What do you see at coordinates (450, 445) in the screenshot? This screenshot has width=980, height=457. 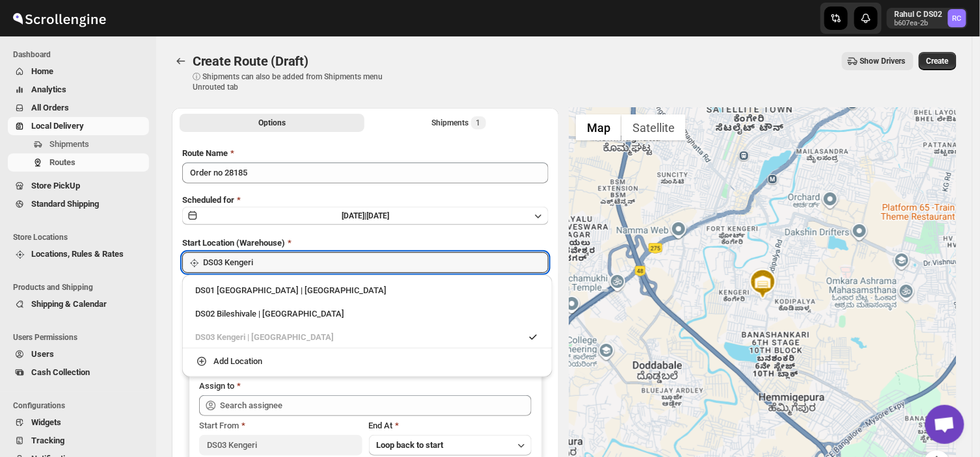 I see `button: Loop back to start` at bounding box center [450, 445].